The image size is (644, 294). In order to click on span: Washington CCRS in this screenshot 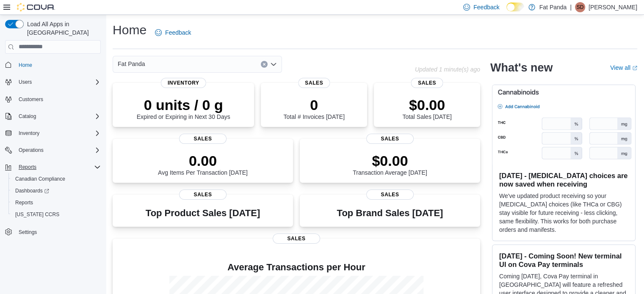, I will do `click(57, 215)`.